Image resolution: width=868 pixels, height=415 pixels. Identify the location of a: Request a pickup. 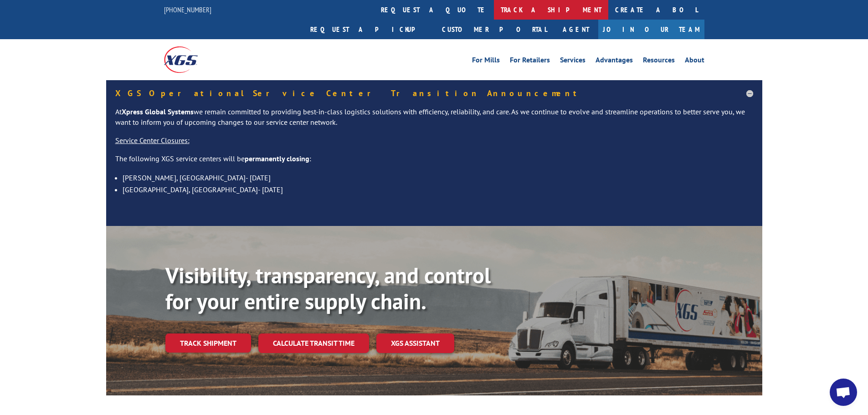
(369, 29).